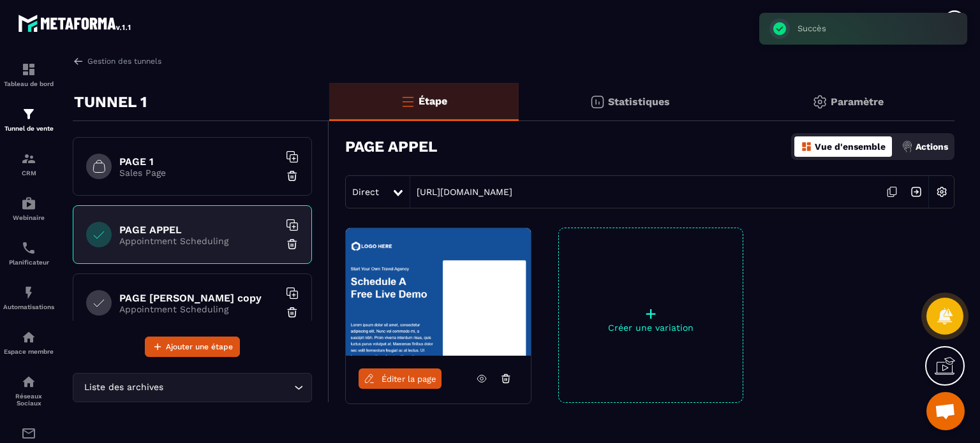 The width and height of the screenshot is (980, 443). What do you see at coordinates (192, 347) in the screenshot?
I see `button: Ajouter une étape` at bounding box center [192, 347].